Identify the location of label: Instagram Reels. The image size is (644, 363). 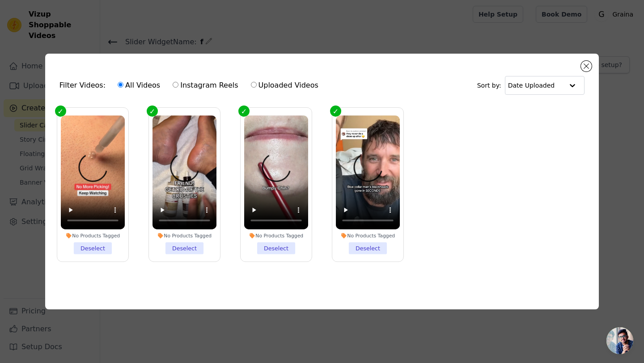
(205, 85).